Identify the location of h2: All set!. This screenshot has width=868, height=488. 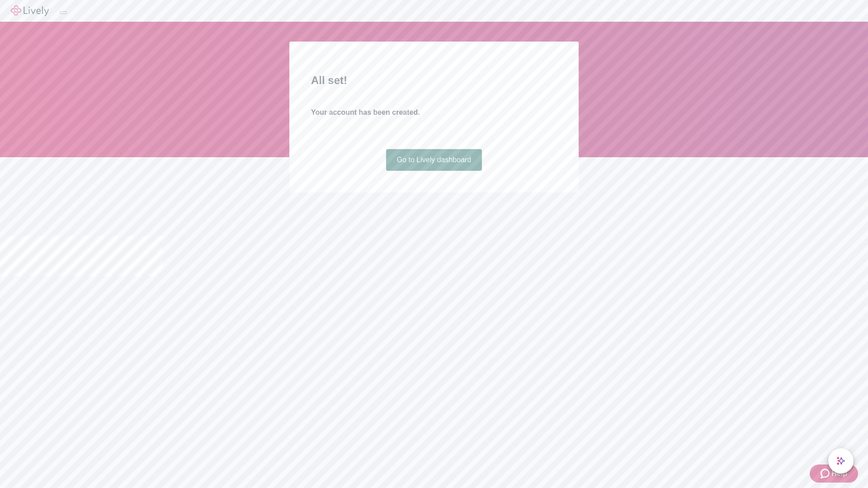
(434, 81).